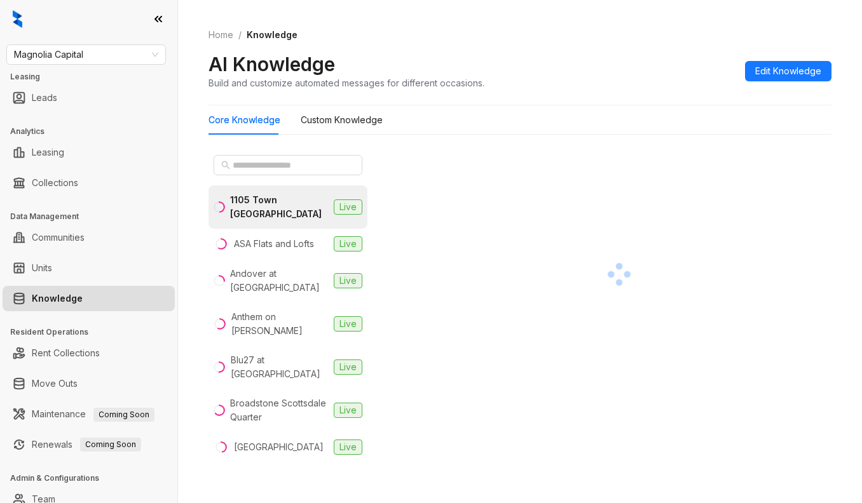  Describe the element at coordinates (57, 299) in the screenshot. I see `a: Knowledge` at that location.